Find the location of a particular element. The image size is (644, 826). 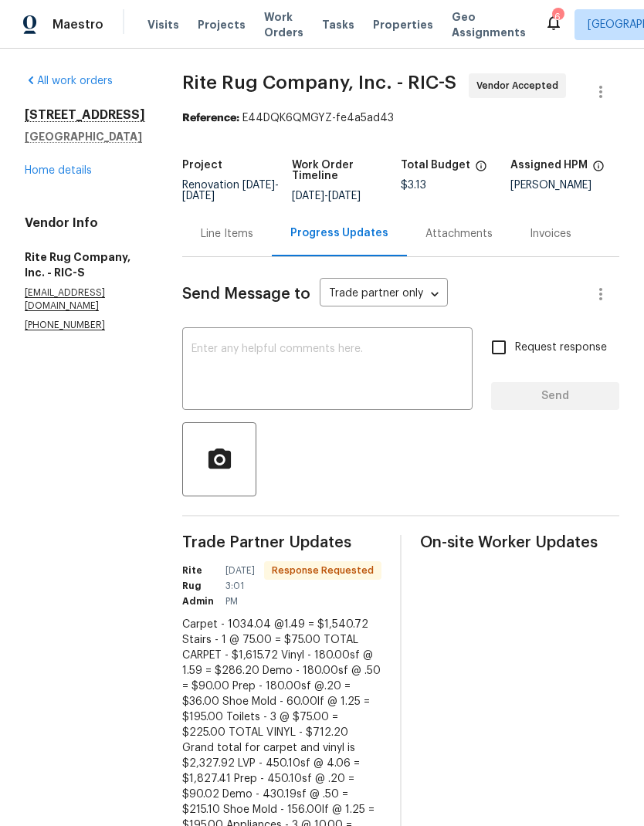

h5: Work Order Timeline is located at coordinates (346, 171).